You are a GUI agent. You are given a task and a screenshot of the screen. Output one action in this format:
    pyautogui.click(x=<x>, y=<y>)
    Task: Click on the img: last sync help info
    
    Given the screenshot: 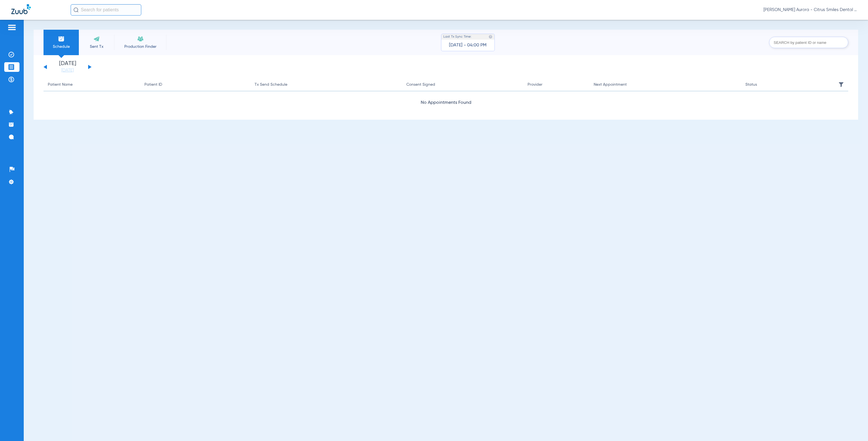 What is the action you would take?
    pyautogui.click(x=490, y=37)
    